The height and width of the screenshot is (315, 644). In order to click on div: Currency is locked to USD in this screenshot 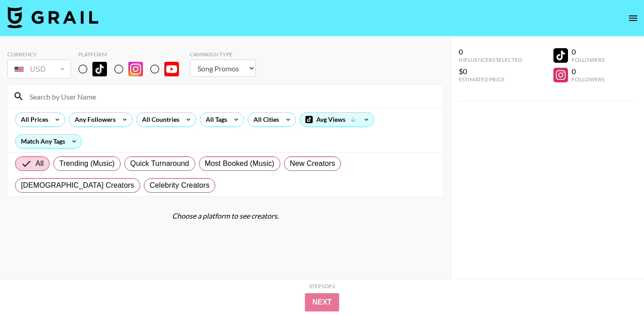, I will do `click(40, 69)`.